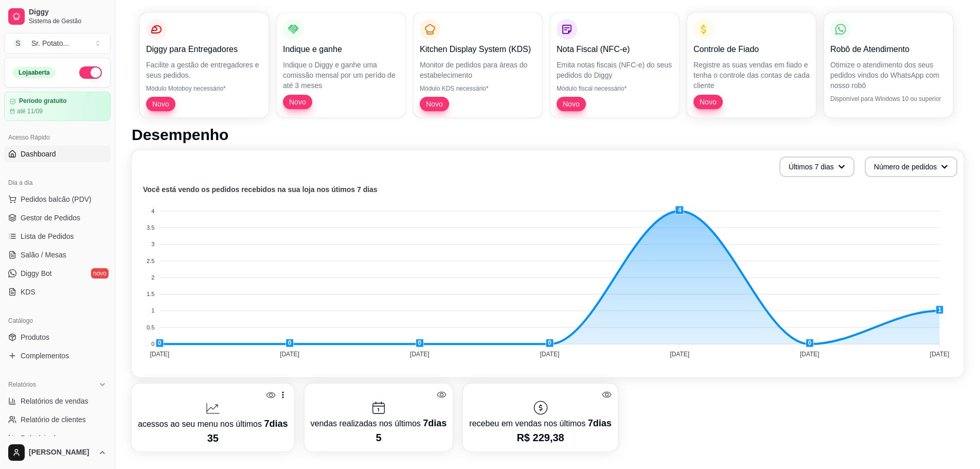 The image size is (980, 469). What do you see at coordinates (45, 355) in the screenshot?
I see `span: Complementos` at bounding box center [45, 355].